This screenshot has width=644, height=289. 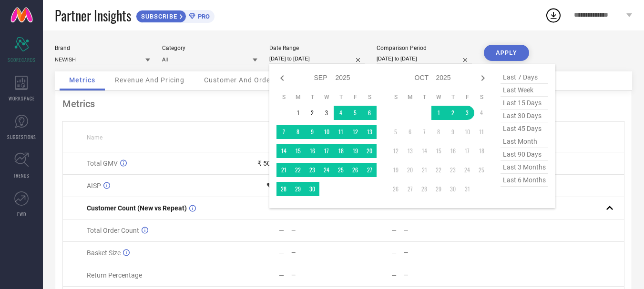 What do you see at coordinates (467, 132) in the screenshot?
I see `td: Fri Oct 10 2025` at bounding box center [467, 132].